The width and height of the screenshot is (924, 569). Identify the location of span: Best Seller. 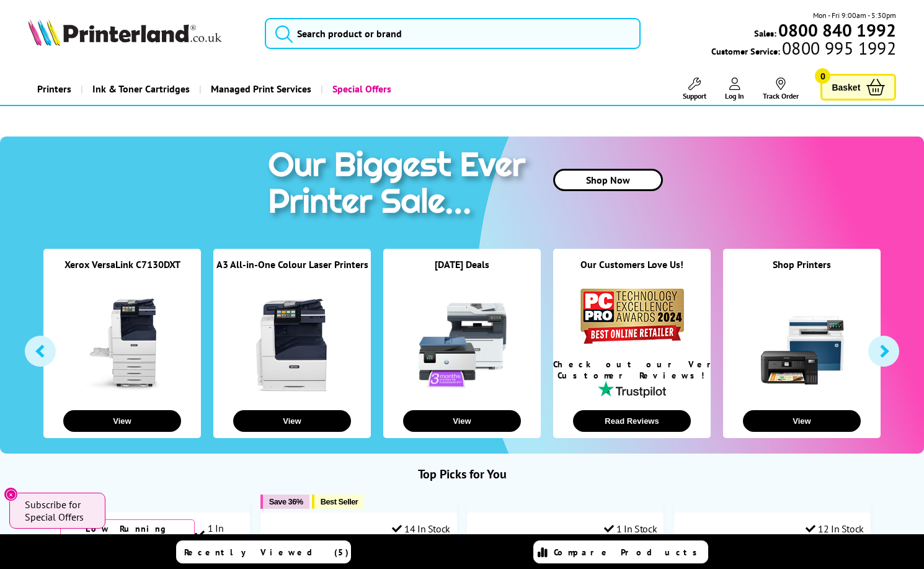
(339, 501).